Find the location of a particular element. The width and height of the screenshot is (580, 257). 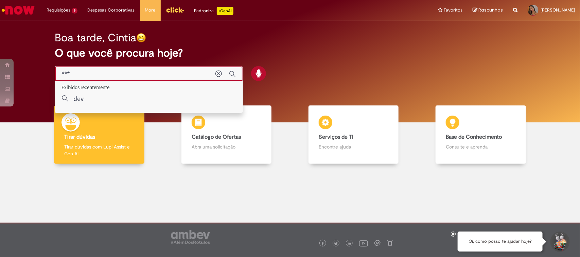

p: +GenAi is located at coordinates (225, 11).